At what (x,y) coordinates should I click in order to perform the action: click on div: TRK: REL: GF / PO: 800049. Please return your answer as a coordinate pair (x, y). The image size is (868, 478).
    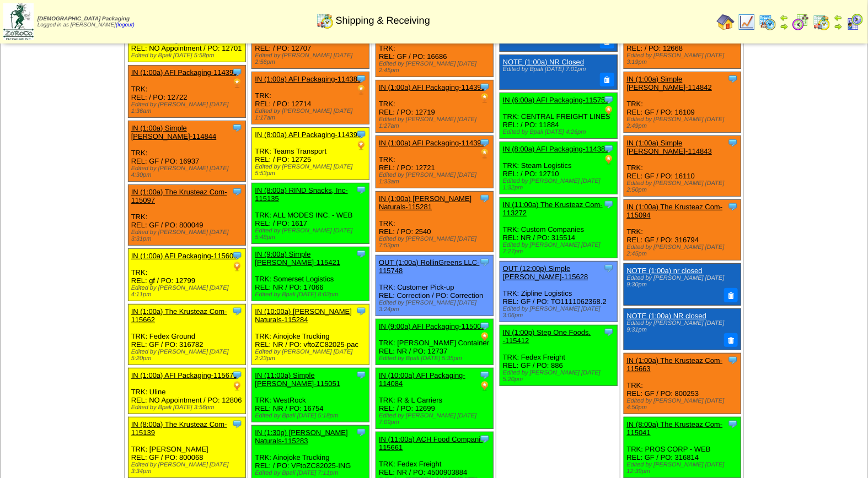
    Looking at the image, I should click on (187, 215).